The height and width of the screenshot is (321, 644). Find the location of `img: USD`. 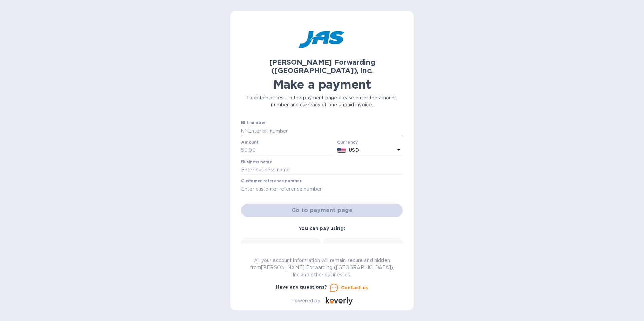

img: USD is located at coordinates (341, 151).